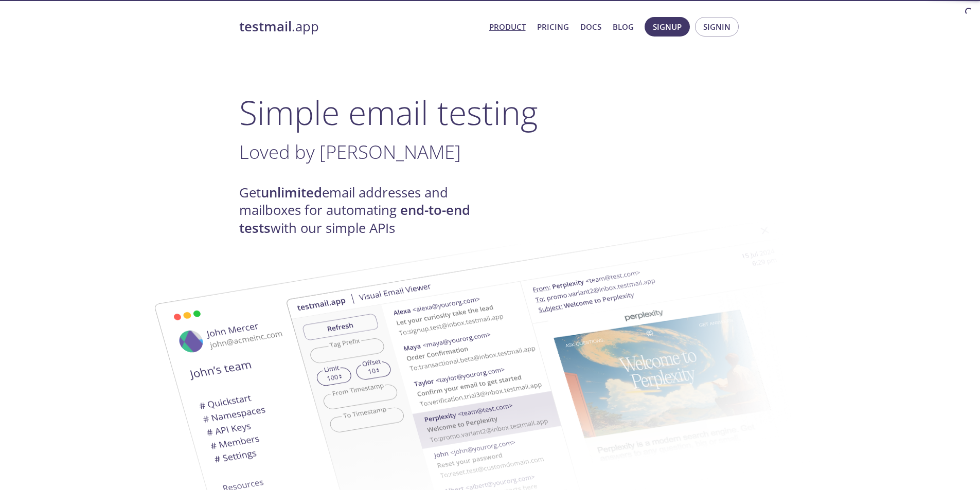 The image size is (980, 490). What do you see at coordinates (623, 27) in the screenshot?
I see `a: Blog` at bounding box center [623, 27].